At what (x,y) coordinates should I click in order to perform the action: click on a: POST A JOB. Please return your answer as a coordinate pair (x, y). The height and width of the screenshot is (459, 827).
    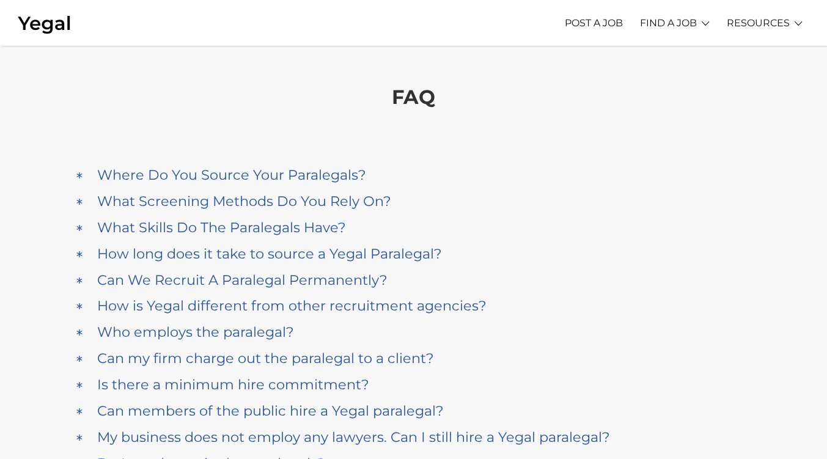
    Looking at the image, I should click on (593, 23).